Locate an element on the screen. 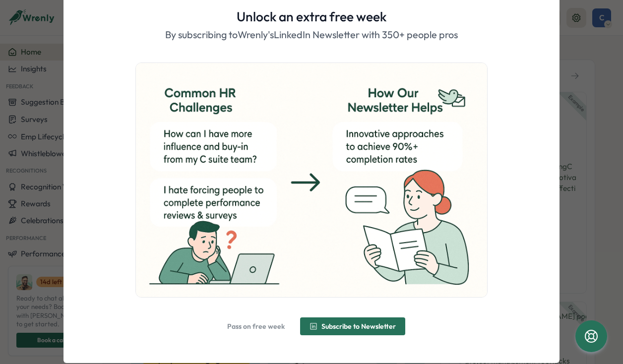 The width and height of the screenshot is (623, 364). a: Subscribe to Newsletter is located at coordinates (353, 326).